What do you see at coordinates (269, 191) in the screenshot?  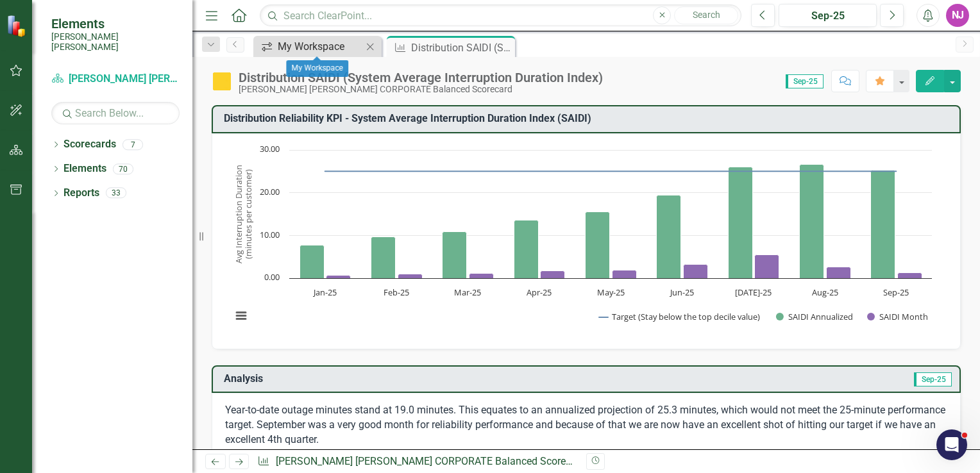 I see `text: 20.00` at bounding box center [269, 191].